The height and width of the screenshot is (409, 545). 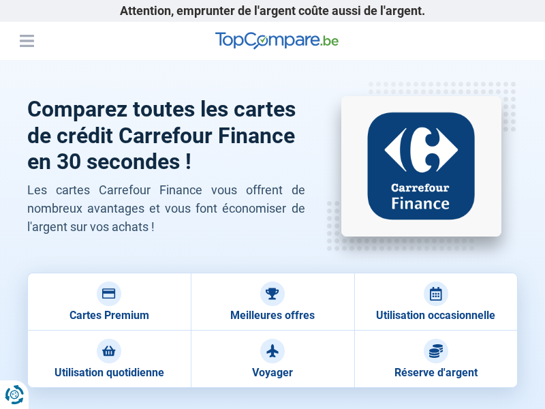 What do you see at coordinates (436, 351) in the screenshot?
I see `img: Réserve d'argent` at bounding box center [436, 351].